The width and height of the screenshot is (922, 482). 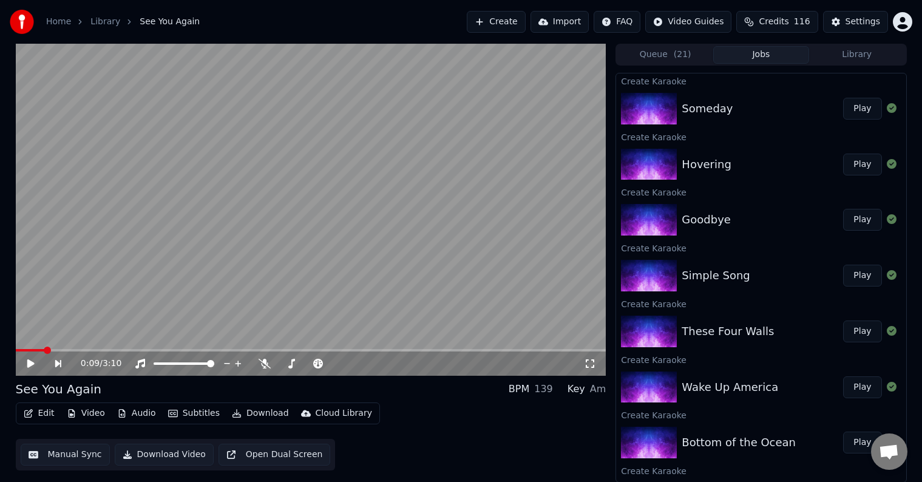 I want to click on button: Download Video, so click(x=164, y=455).